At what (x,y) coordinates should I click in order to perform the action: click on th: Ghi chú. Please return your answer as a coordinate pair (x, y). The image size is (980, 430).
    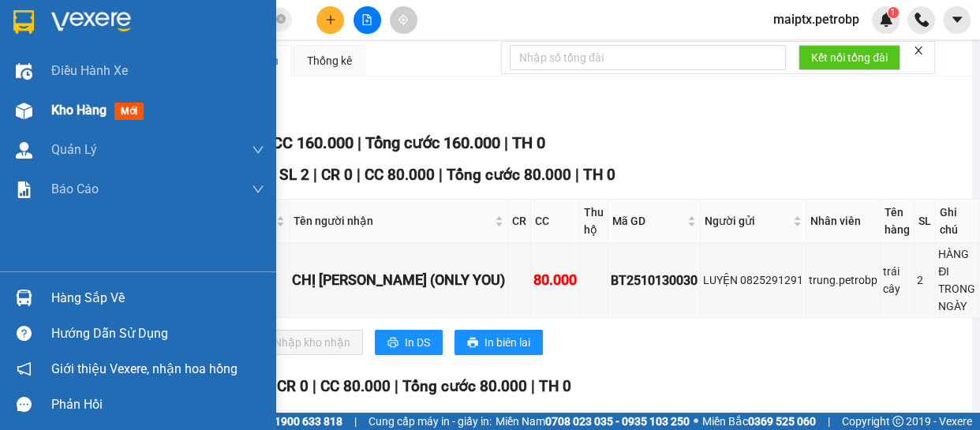
    Looking at the image, I should click on (957, 221).